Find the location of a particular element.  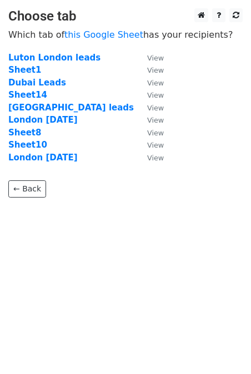

a: Sheet14 is located at coordinates (28, 95).